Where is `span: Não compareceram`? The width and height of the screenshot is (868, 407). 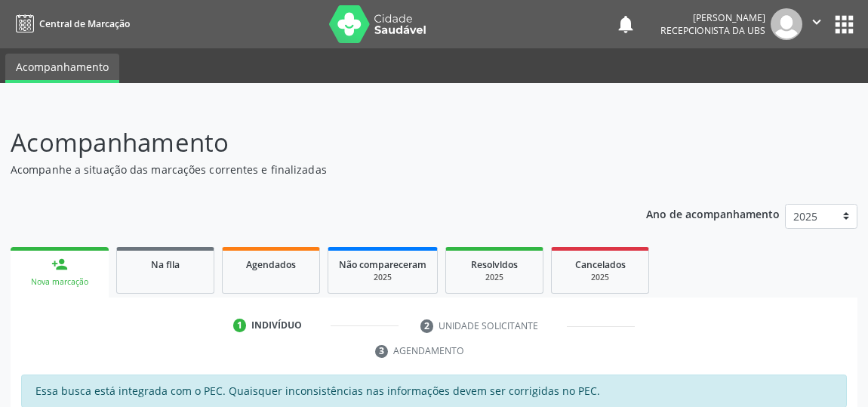 span: Não compareceram is located at coordinates (383, 264).